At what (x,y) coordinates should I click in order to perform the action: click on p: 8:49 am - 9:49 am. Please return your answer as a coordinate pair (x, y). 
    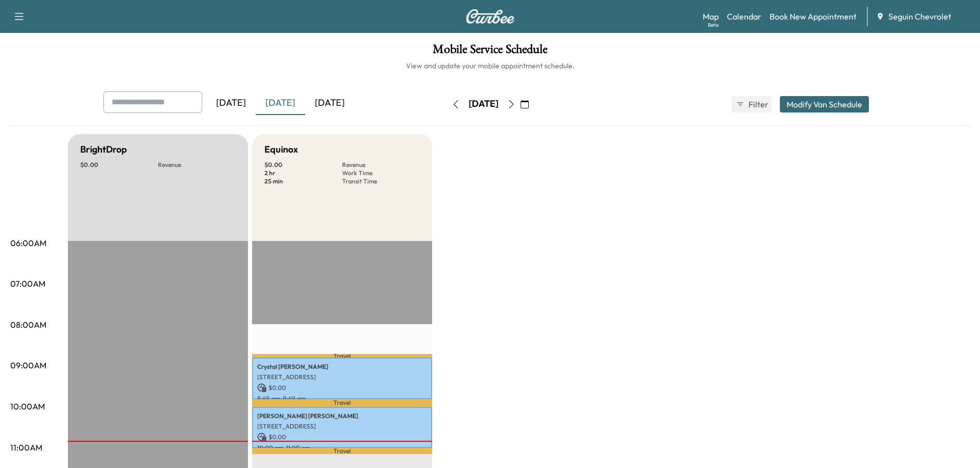
    Looking at the image, I should click on (342, 399).